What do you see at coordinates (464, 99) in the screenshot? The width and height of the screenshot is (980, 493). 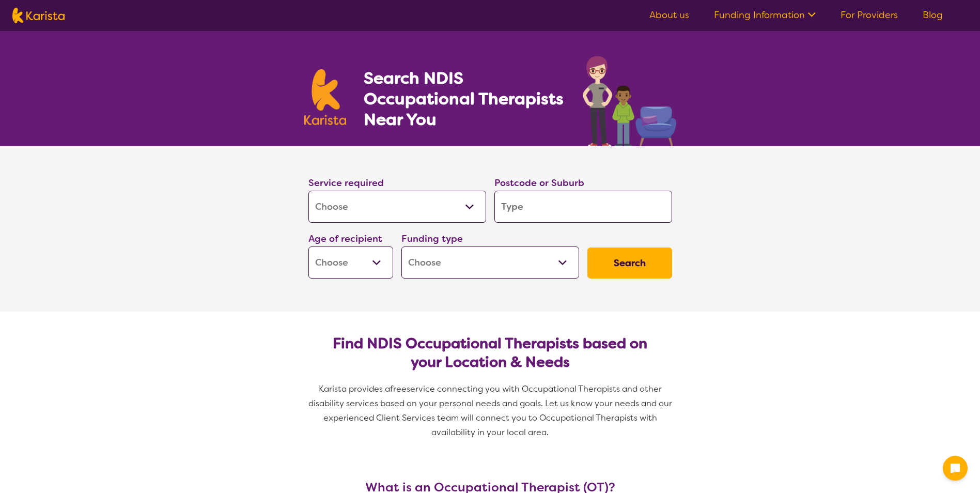 I see `h1: Search NDIS Occupational Therapists Near You` at bounding box center [464, 99].